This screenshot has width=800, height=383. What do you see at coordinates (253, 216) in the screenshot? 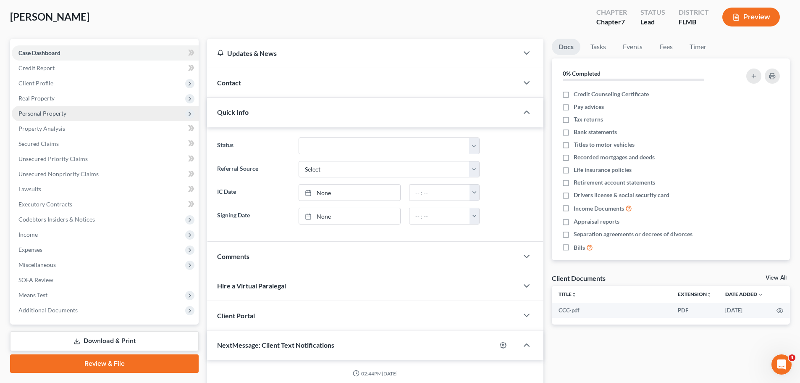
I see `label: Signing Date` at bounding box center [253, 216].